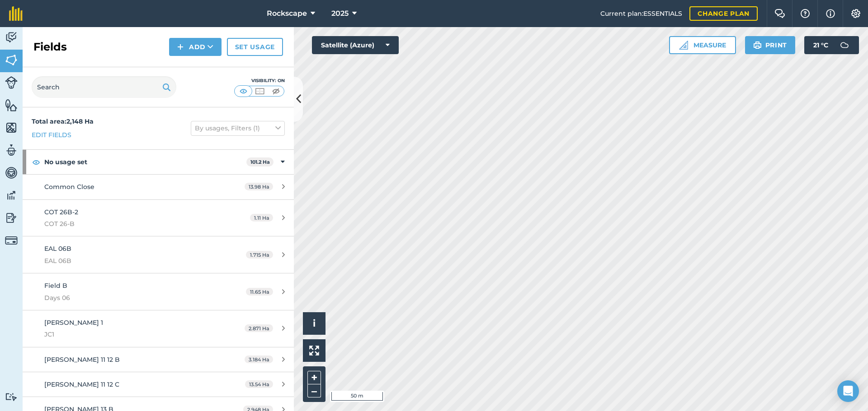 This screenshot has height=411, width=868. Describe the element at coordinates (195, 47) in the screenshot. I see `button: Add` at that location.